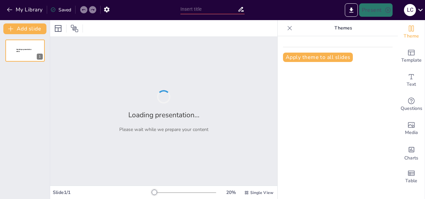 This screenshot has height=199, width=425. Describe the element at coordinates (412, 36) in the screenshot. I see `span: Theme` at that location.